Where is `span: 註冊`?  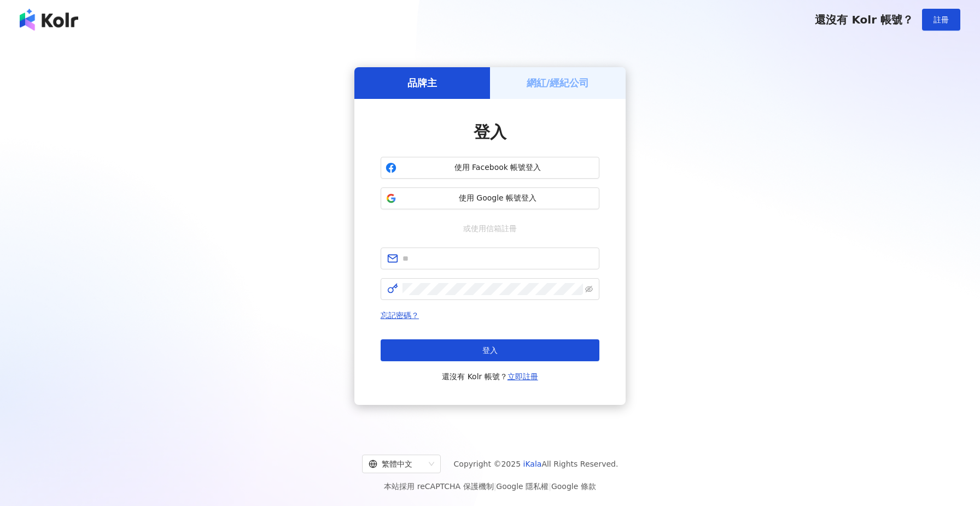 span: 註冊 is located at coordinates (942, 20).